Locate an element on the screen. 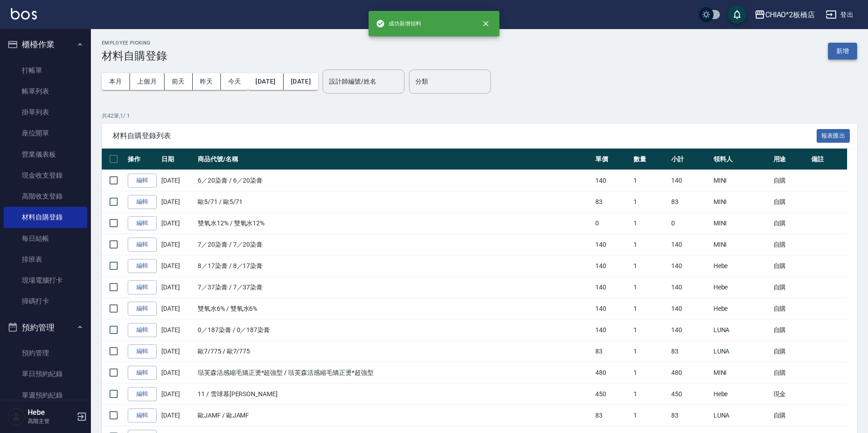  a: 現場電腦打卡 is located at coordinates (46, 280).